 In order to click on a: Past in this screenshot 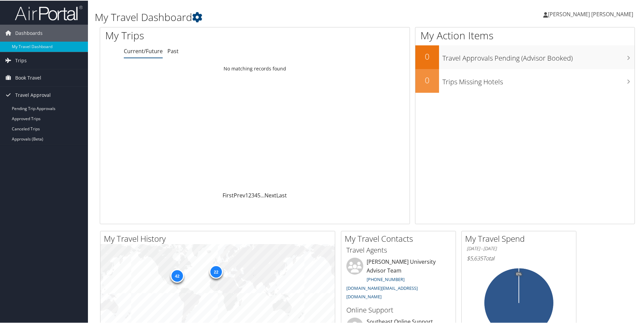, I will do `click(173, 50)`.